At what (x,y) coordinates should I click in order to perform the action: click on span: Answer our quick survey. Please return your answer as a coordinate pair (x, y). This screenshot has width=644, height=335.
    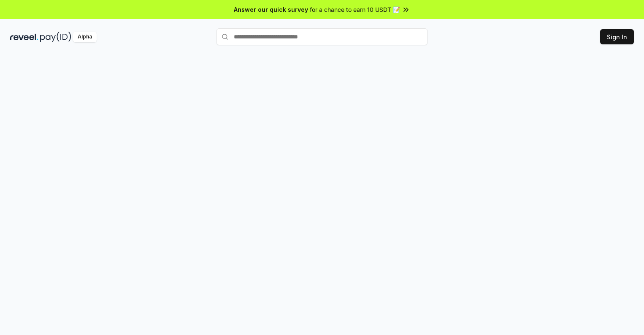
    Looking at the image, I should click on (271, 9).